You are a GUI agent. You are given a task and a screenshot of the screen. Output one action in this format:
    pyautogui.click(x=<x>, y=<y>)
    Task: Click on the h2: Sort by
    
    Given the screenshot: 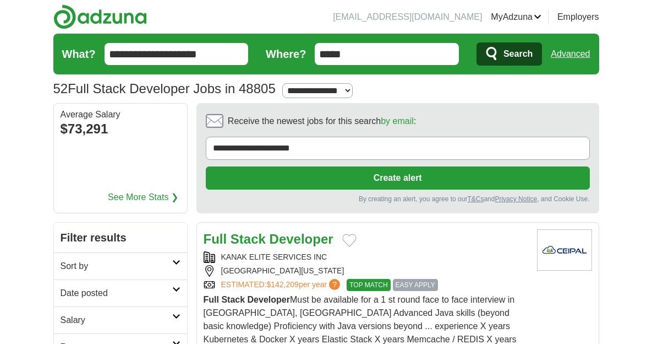 What is the action you would take?
    pyautogui.click(x=116, y=266)
    